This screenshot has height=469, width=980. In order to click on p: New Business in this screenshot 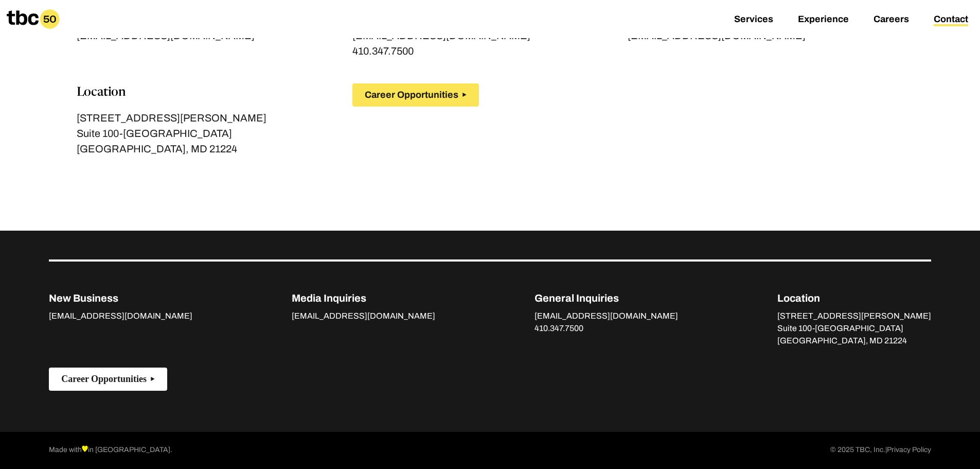, I will do `click(121, 298)`.